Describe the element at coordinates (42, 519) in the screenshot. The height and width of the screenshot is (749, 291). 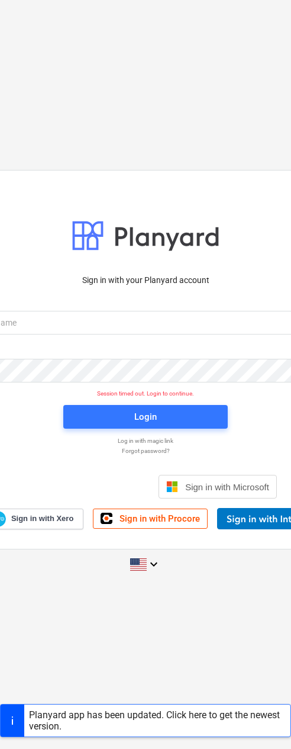
I see `span: Sign in with Xero` at that location.